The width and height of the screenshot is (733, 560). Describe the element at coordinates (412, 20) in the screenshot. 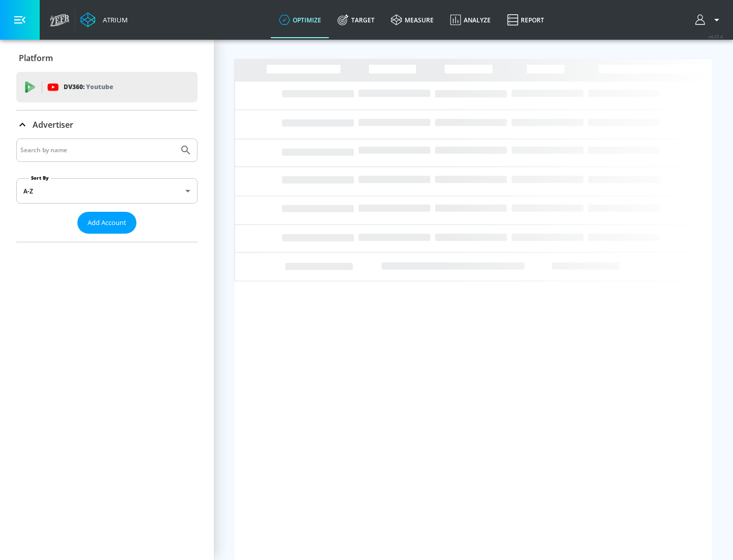

I see `a: measure` at that location.